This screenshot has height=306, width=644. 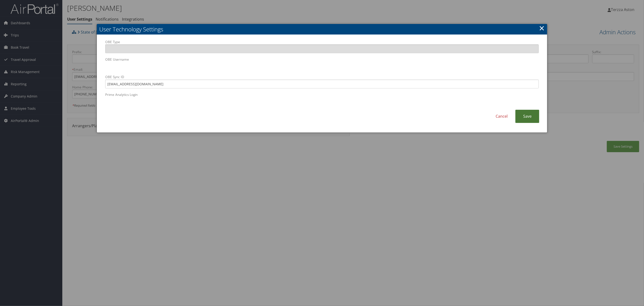 I want to click on label: Prime Analytics Login, so click(x=322, y=99).